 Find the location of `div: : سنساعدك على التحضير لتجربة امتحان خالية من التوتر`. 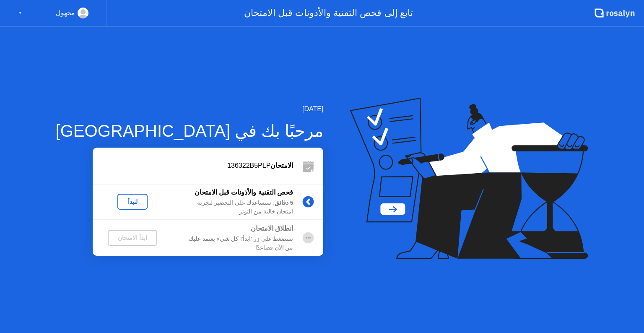

div: : سنساعدك على التحضير لتجربة امتحان خالية من التوتر is located at coordinates (233, 207).